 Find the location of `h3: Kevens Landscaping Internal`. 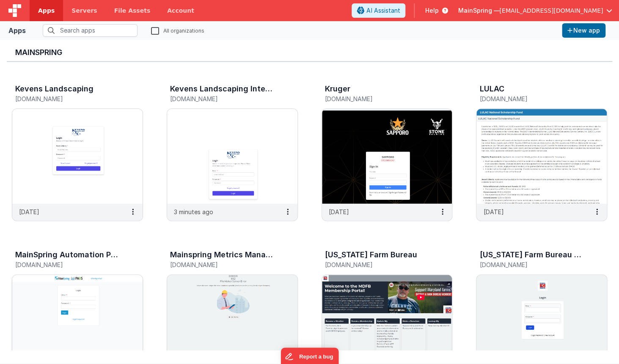

h3: Kevens Landscaping Internal is located at coordinates (222, 89).